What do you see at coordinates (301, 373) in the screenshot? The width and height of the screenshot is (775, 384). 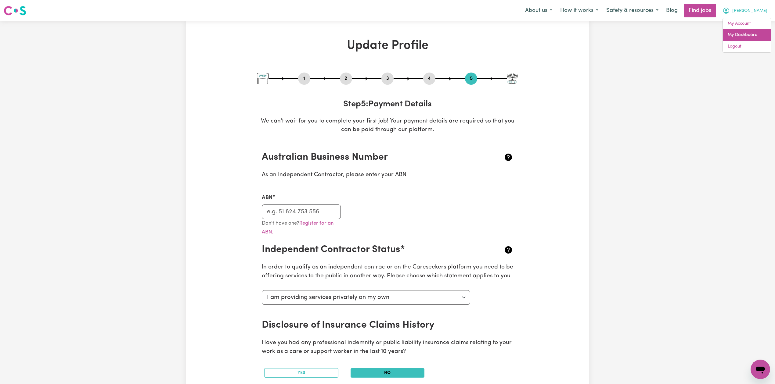 I see `button: Yes` at bounding box center [301, 373].